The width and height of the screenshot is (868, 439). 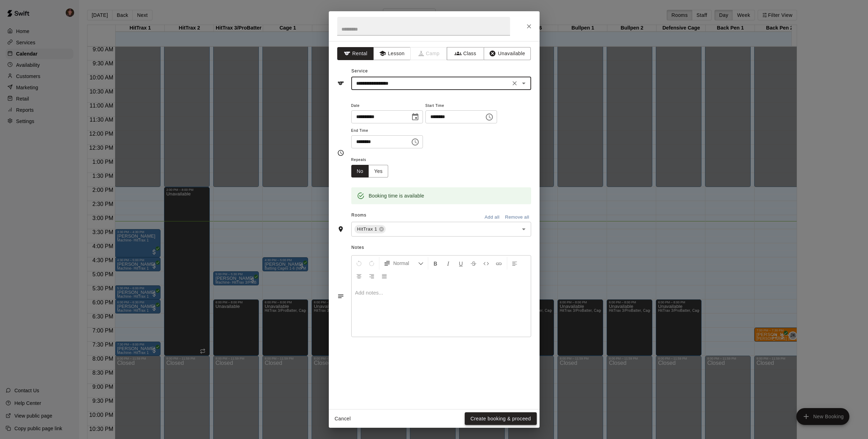 I want to click on button: Cancel, so click(x=342, y=419).